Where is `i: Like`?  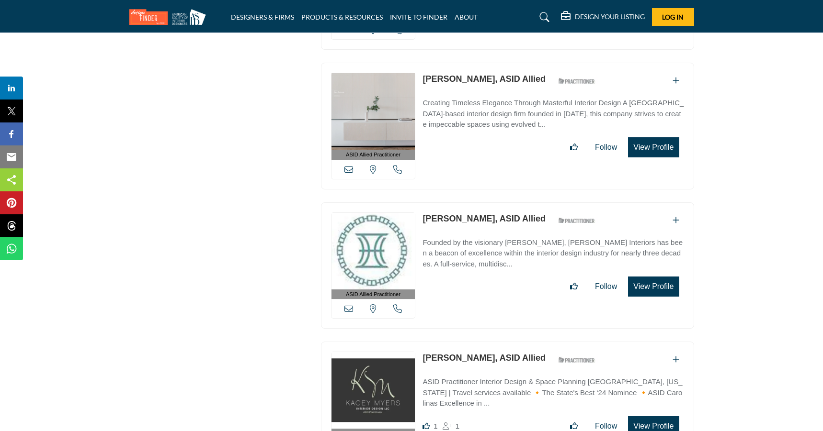
i: Like is located at coordinates (426, 426).